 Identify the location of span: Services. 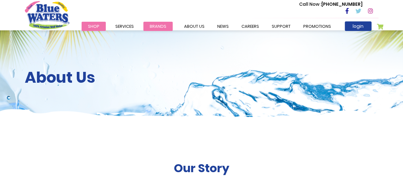
(125, 26).